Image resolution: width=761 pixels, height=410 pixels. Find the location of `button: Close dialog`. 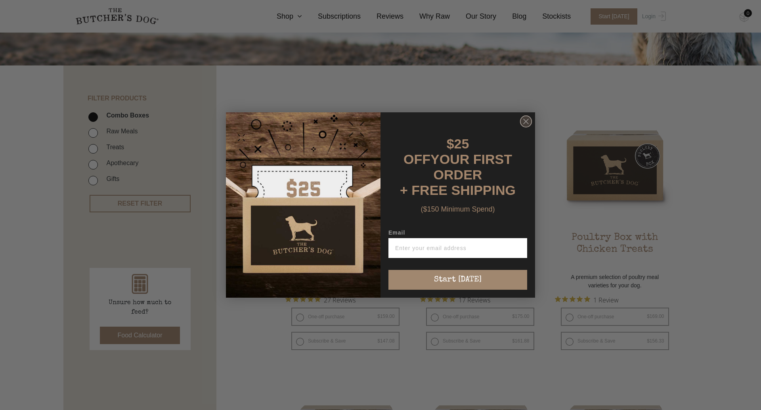

button: Close dialog is located at coordinates (526, 121).